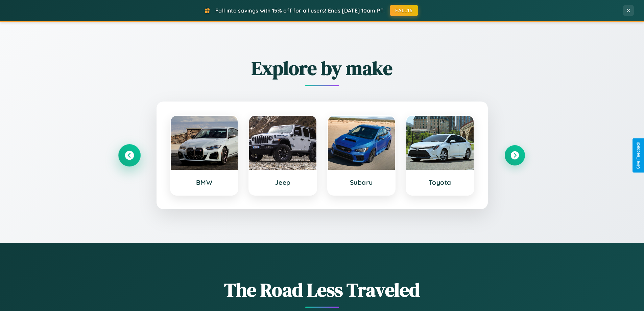 This screenshot has height=311, width=644. Describe the element at coordinates (362, 182) in the screenshot. I see `h3: Subaru` at that location.